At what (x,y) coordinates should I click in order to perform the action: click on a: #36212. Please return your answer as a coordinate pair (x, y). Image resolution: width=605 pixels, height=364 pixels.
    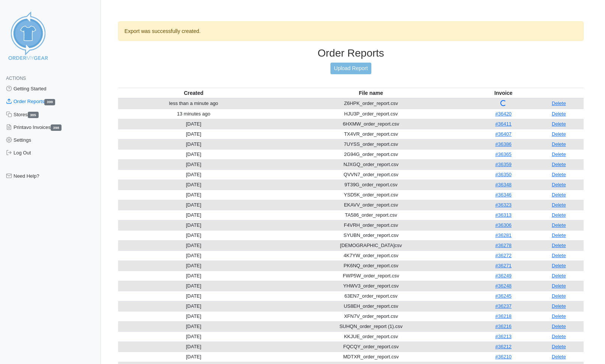
    Looking at the image, I should click on (502, 346).